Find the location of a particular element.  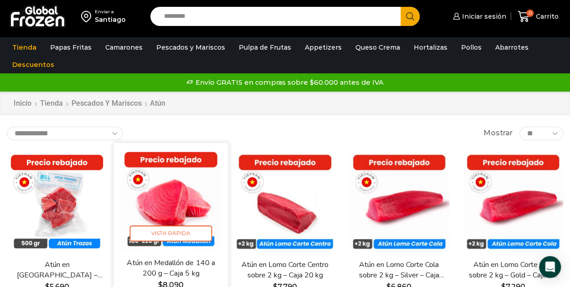

div: Enviar a is located at coordinates (110, 12).